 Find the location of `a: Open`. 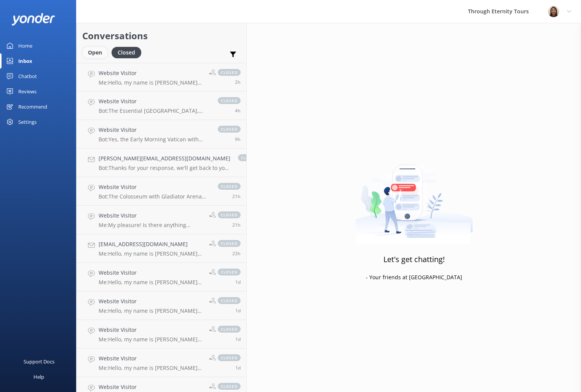

a: Open is located at coordinates (97, 52).